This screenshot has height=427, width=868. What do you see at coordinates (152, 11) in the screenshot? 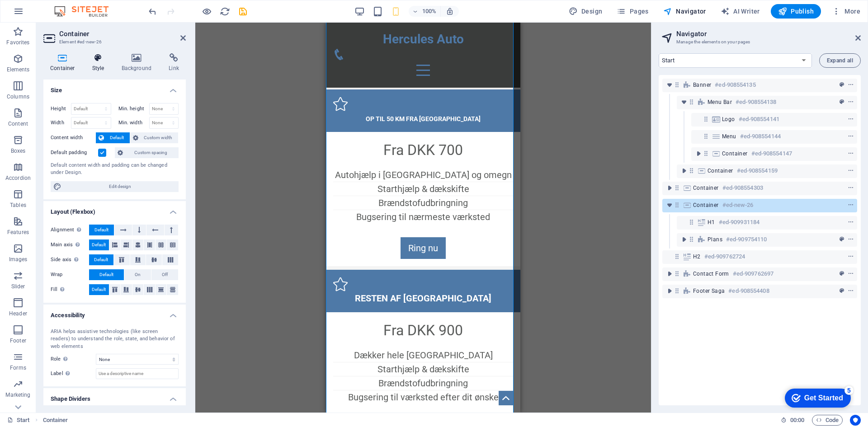
I see `button: undo` at bounding box center [152, 11].